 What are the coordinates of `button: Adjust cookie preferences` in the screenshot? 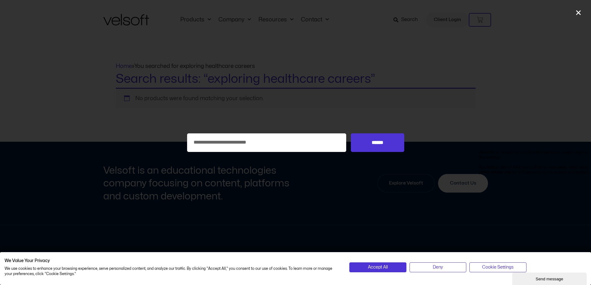 It's located at (498, 267).